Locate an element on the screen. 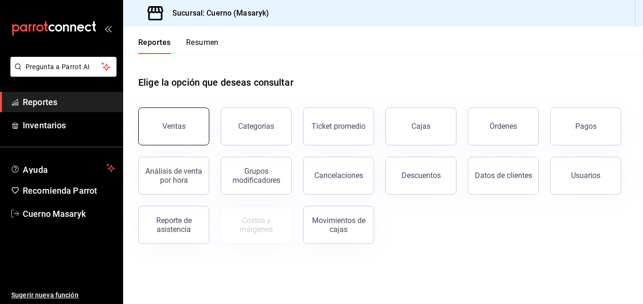 This screenshot has width=643, height=304. button: Usuarios is located at coordinates (586, 176).